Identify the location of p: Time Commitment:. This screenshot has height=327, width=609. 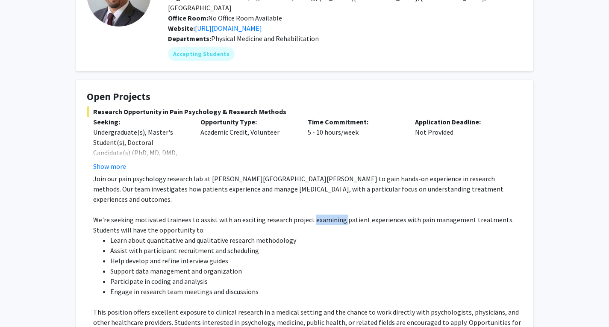
(355, 122).